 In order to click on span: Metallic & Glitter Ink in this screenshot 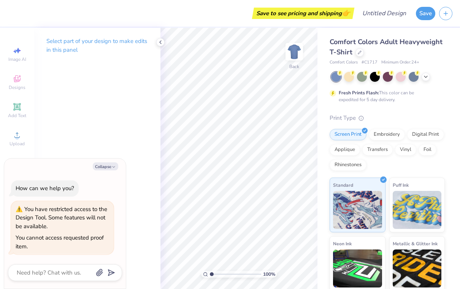, I will do `click(415, 243)`.